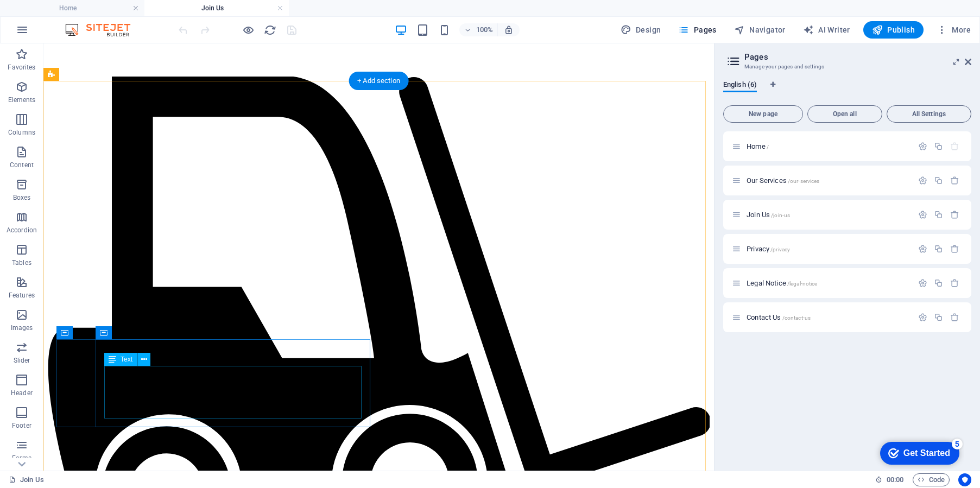 The width and height of the screenshot is (980, 488). Describe the element at coordinates (828, 181) in the screenshot. I see `div: Our Services/our-services` at that location.